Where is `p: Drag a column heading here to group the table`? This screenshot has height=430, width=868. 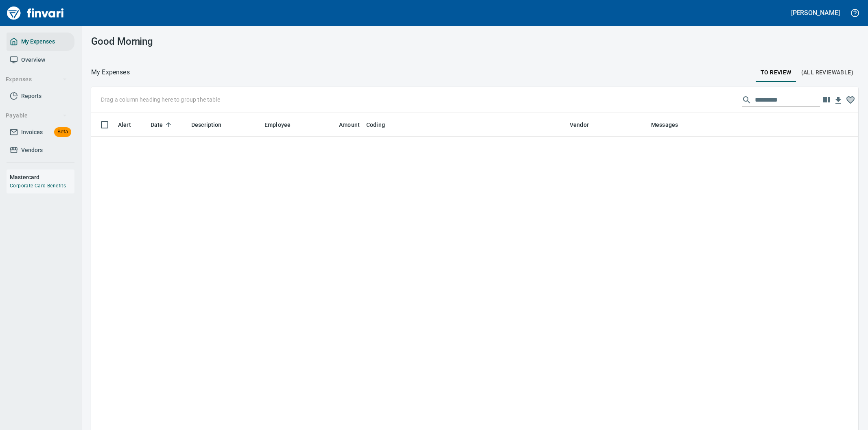
p: Drag a column heading here to group the table is located at coordinates (160, 100).